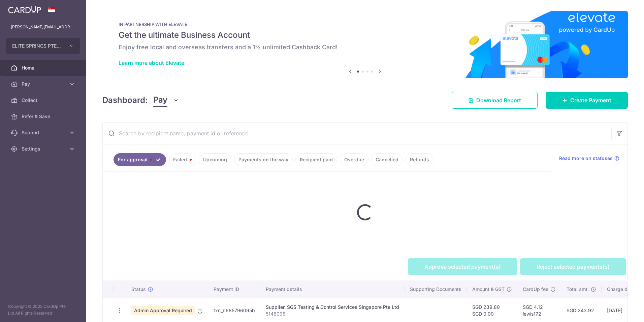  I want to click on img: Renovation banner, so click(365, 45).